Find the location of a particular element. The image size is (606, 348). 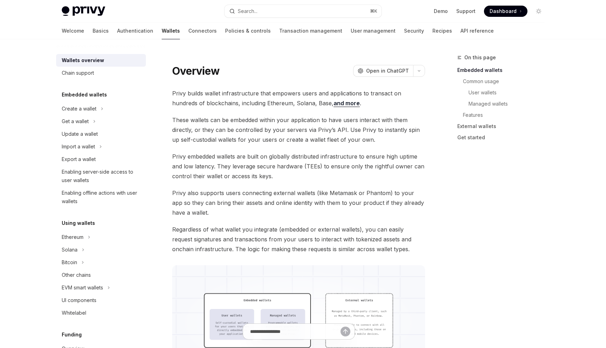

span: On this page is located at coordinates (480, 58).